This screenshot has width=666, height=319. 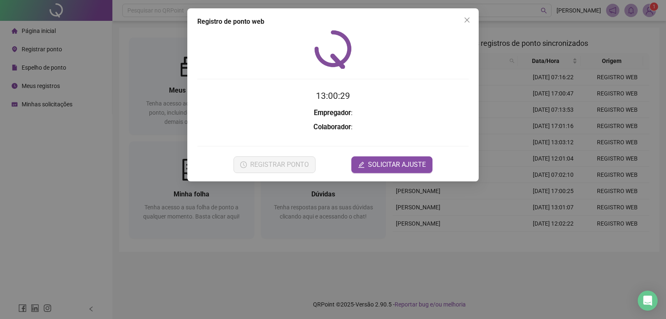 I want to click on time: 13:00:29, so click(x=333, y=96).